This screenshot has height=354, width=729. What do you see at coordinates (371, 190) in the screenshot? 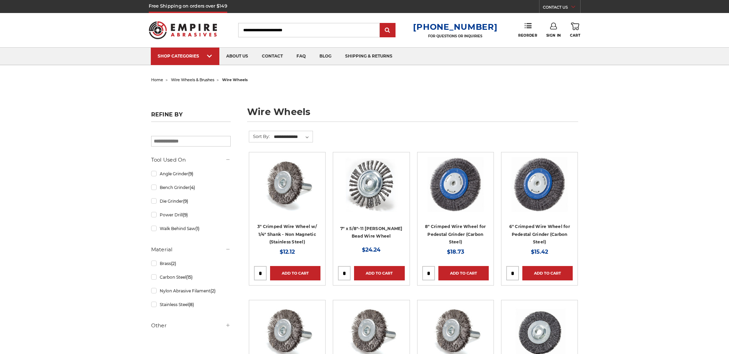
I see `a: 7" x 5/8"-11 Stringer Bead Wire Wheel` at bounding box center [371, 190].